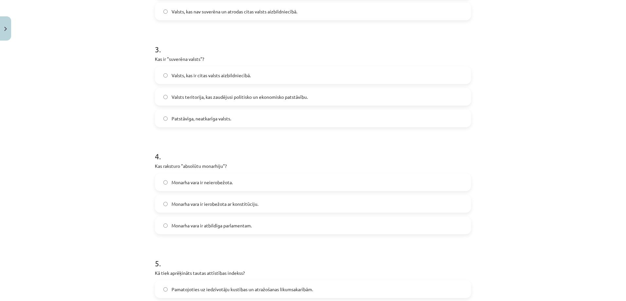 The height and width of the screenshot is (301, 626). I want to click on p: Kas raksturo "absolūtu monarhiju"?, so click(313, 166).